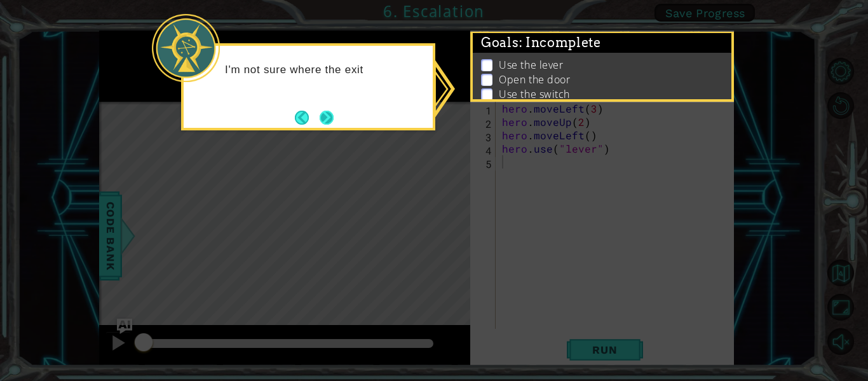 The width and height of the screenshot is (868, 381). Describe the element at coordinates (531, 65) in the screenshot. I see `p: Use the lever` at that location.